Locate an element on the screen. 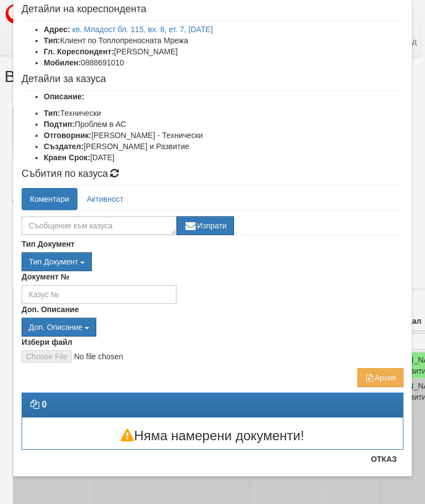 Image resolution: width=425 pixels, height=504 pixels. input: Казус № is located at coordinates (99, 294).